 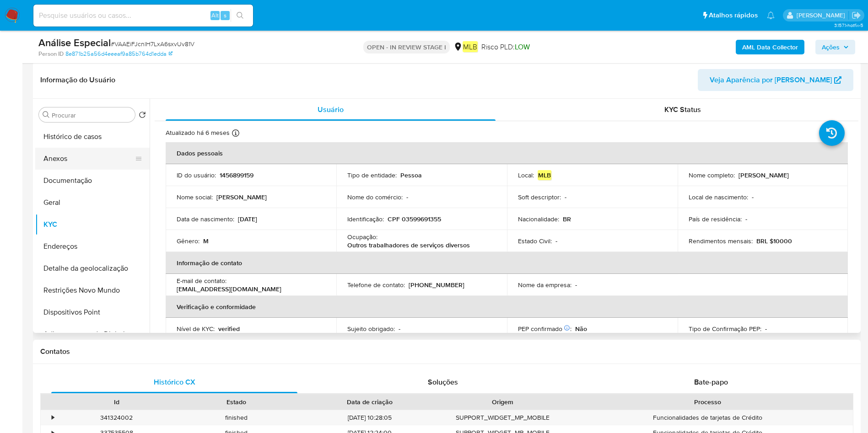 I want to click on button: Adiantamentos de Dinheiro, so click(x=92, y=334).